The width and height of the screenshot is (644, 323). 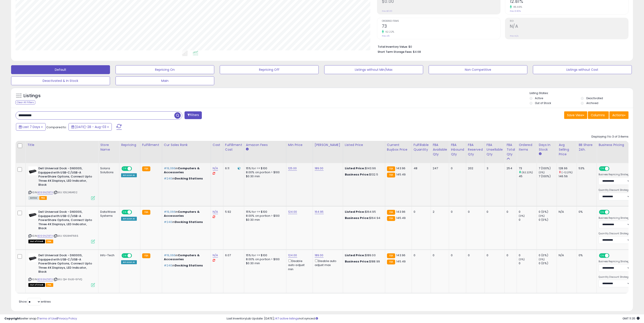 I want to click on div: $132.5, so click(x=363, y=175).